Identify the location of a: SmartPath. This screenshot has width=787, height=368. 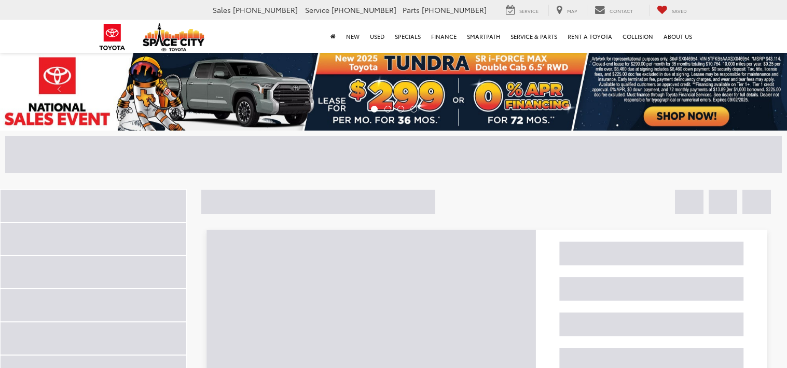
(483, 36).